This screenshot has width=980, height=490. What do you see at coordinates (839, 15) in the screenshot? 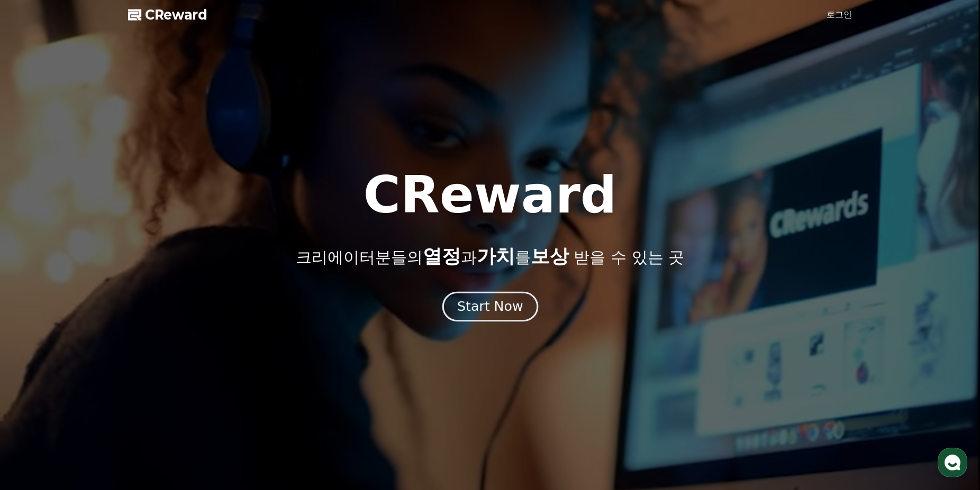
I see `a: 로그인` at bounding box center [839, 15].